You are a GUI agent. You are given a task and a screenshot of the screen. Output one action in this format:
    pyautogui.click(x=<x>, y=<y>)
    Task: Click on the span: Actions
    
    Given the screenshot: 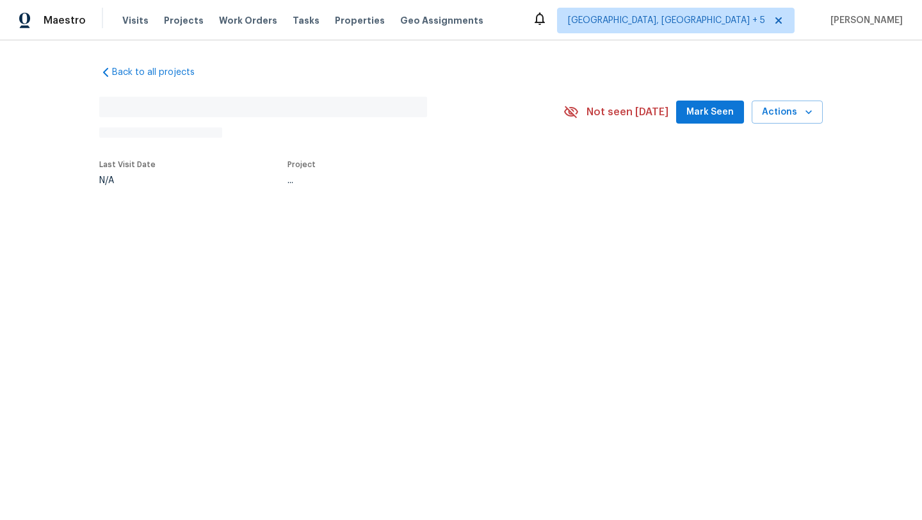 What is the action you would take?
    pyautogui.click(x=787, y=112)
    